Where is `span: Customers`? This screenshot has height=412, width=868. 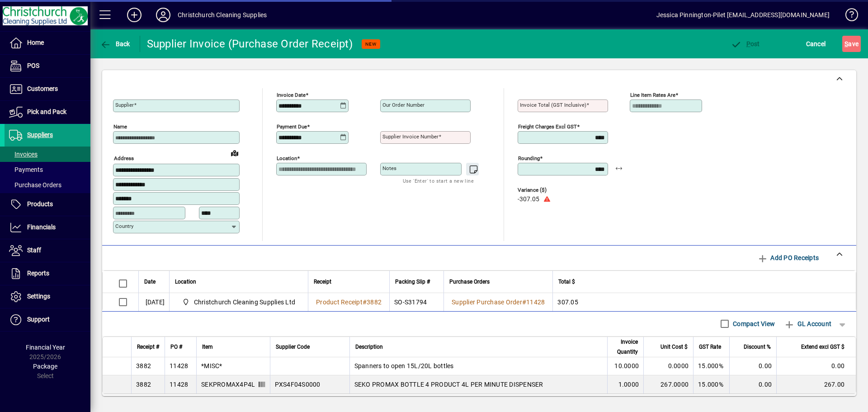 span: Customers is located at coordinates (43, 89).